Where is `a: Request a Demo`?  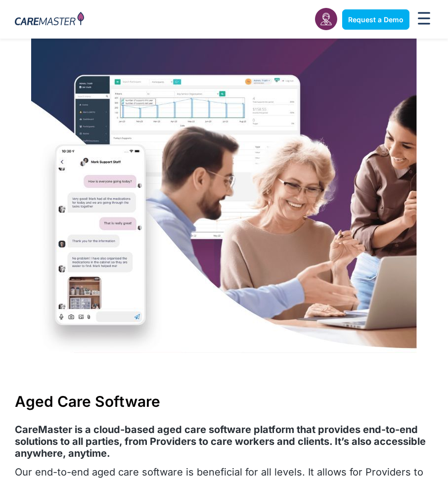 a: Request a Demo is located at coordinates (376, 20).